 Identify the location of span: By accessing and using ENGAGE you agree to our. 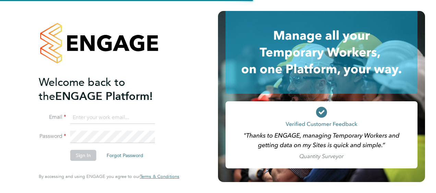
(109, 177).